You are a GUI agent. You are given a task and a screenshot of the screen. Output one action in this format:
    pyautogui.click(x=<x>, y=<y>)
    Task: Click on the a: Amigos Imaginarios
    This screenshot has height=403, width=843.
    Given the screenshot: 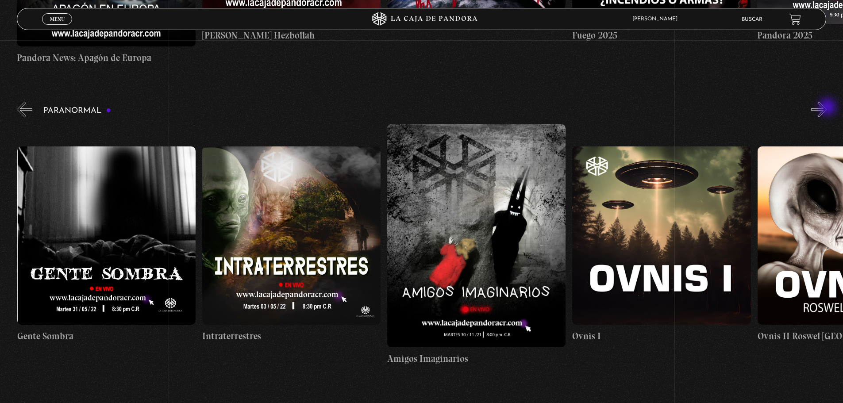 What is the action you would take?
    pyautogui.click(x=476, y=245)
    